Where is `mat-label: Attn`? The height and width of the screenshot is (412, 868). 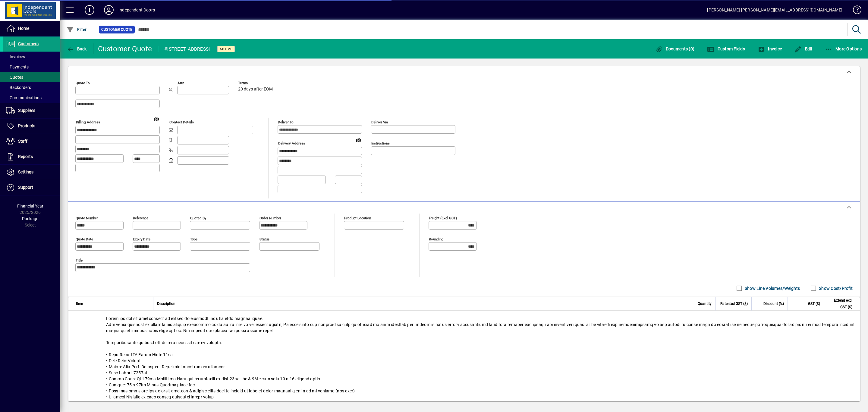
mat-label: Attn is located at coordinates (181, 83).